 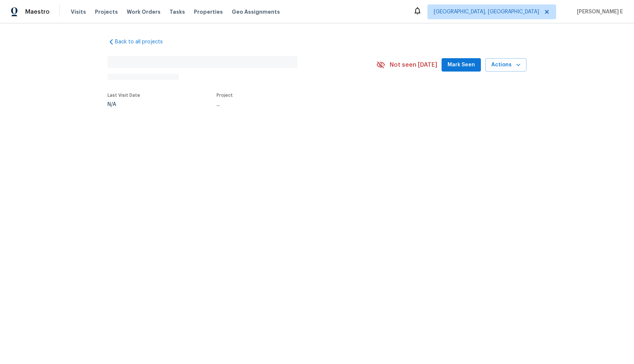 I want to click on span: Mark Seen, so click(x=461, y=65).